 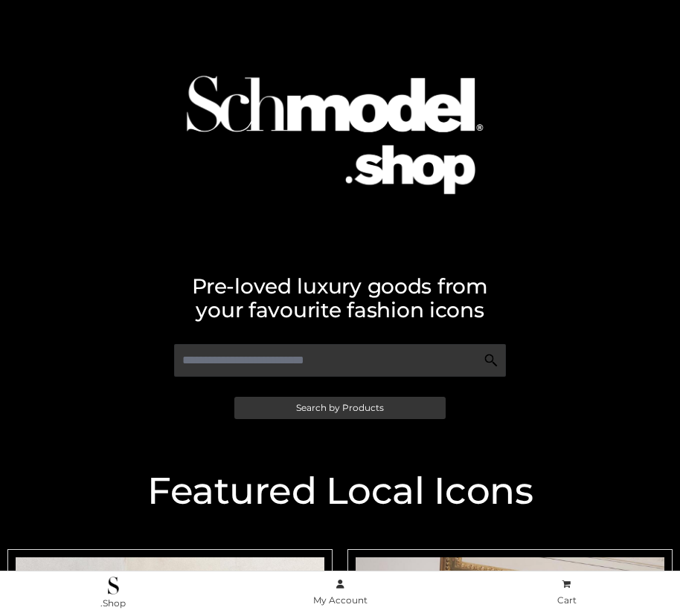 I want to click on span: Cart, so click(x=567, y=599).